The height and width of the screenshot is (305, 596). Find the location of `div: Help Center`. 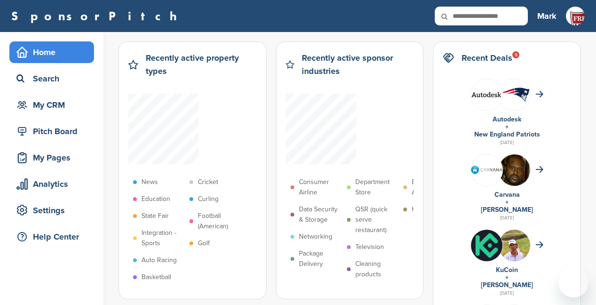

div: Help Center is located at coordinates (54, 236).